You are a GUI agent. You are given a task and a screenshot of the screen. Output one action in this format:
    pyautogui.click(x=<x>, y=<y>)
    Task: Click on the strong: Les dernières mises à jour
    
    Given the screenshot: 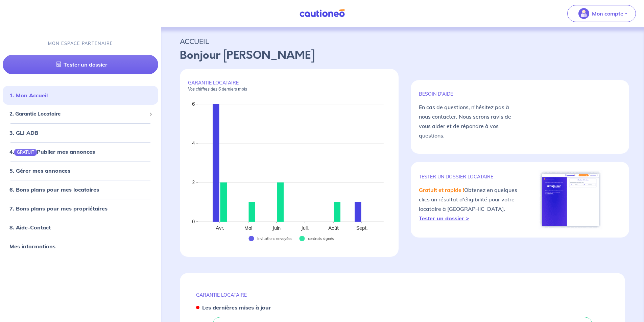 What is the action you would take?
    pyautogui.click(x=237, y=307)
    